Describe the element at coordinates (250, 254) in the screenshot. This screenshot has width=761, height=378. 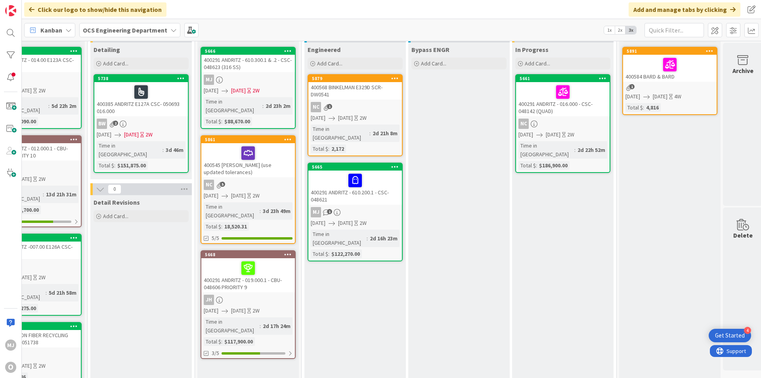
I see `div: 5668` at that location.